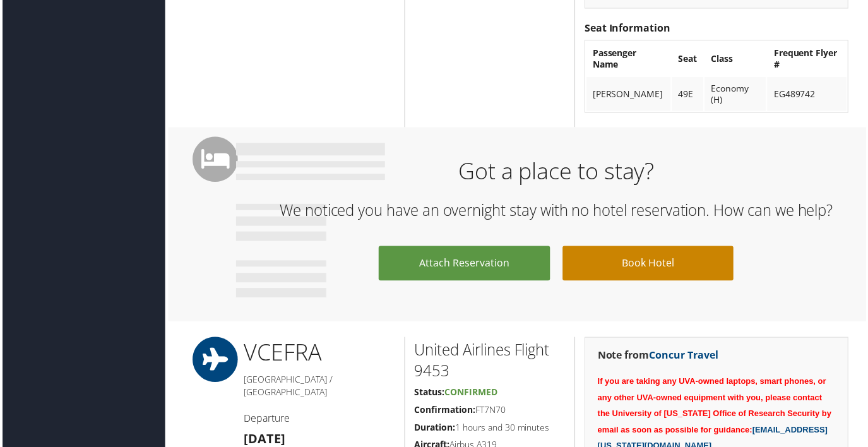  I want to click on h2: United Airlines Flight 9453, so click(490, 362).